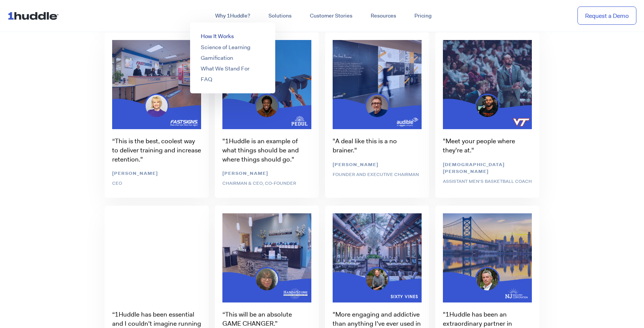 This screenshot has height=328, width=644. Describe the element at coordinates (217, 58) in the screenshot. I see `a: Gamification` at that location.